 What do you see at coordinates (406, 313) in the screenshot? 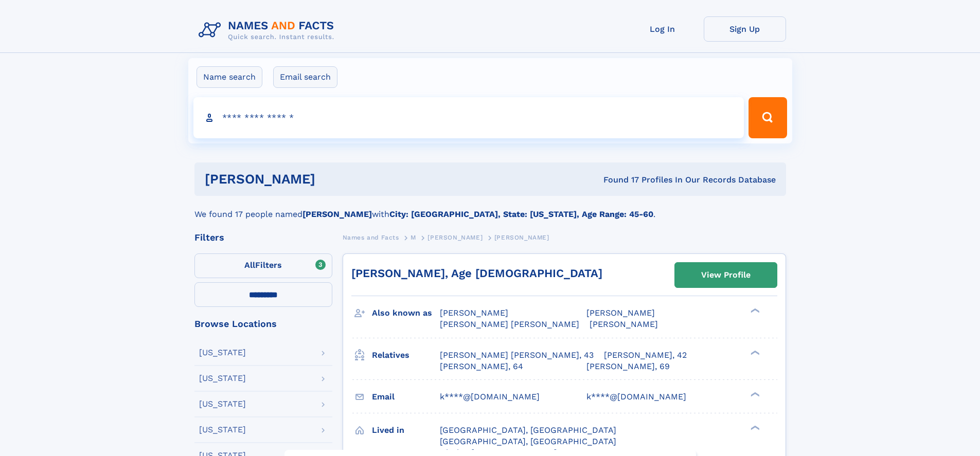
I see `h3: Also known as` at bounding box center [406, 313].